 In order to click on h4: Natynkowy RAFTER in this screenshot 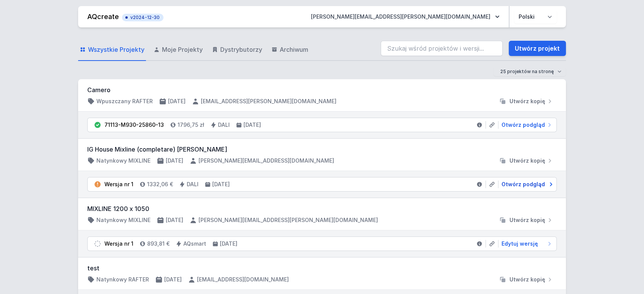, I will do `click(122, 279)`.